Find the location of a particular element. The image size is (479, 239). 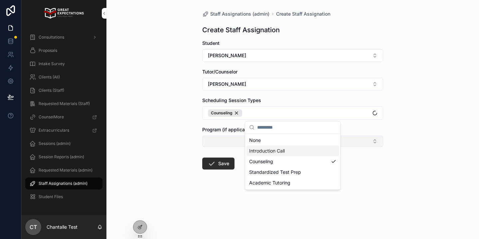

a: Student Files is located at coordinates (64, 197).